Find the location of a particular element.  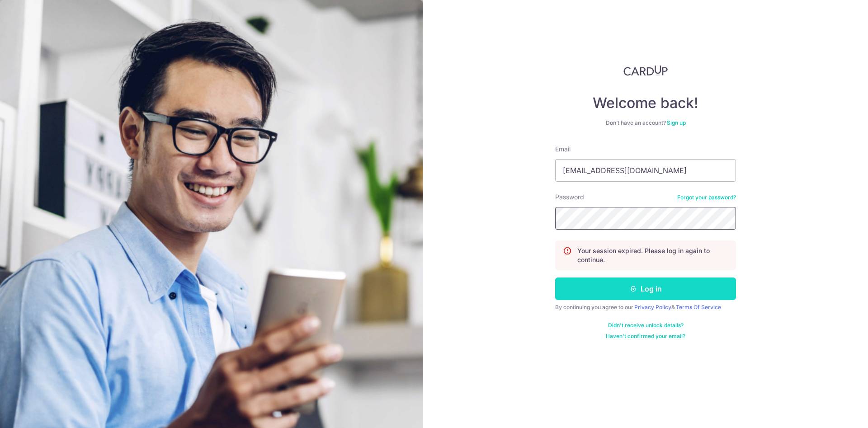

label: Password is located at coordinates (570, 197).